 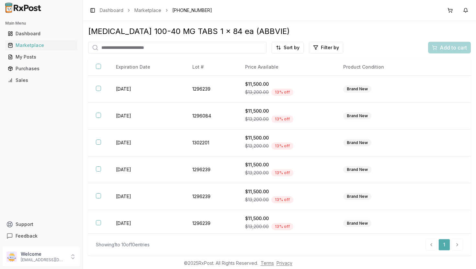 I want to click on a: My Posts, so click(x=41, y=57).